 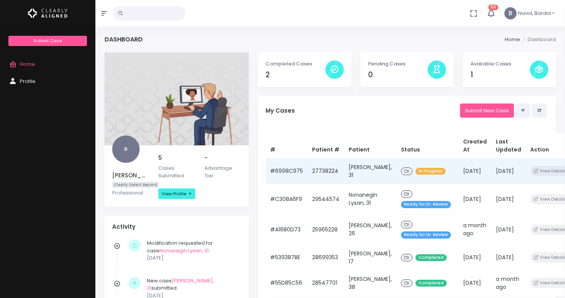 I want to click on h4: 1, so click(x=500, y=75).